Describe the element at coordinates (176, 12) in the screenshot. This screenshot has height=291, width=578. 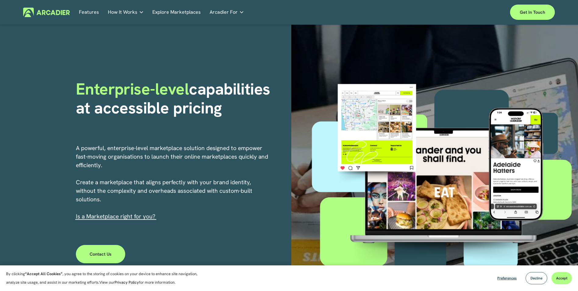
I see `a: Explore Marketplaces` at that location.